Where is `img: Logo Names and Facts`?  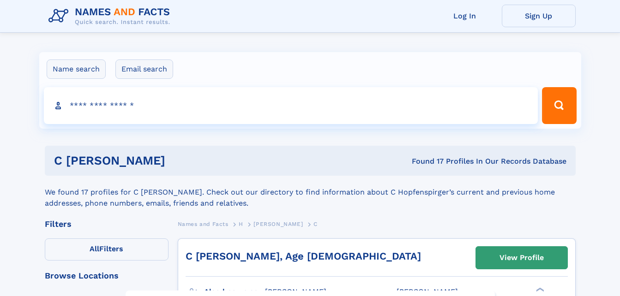
img: Logo Names and Facts is located at coordinates (111, 16).